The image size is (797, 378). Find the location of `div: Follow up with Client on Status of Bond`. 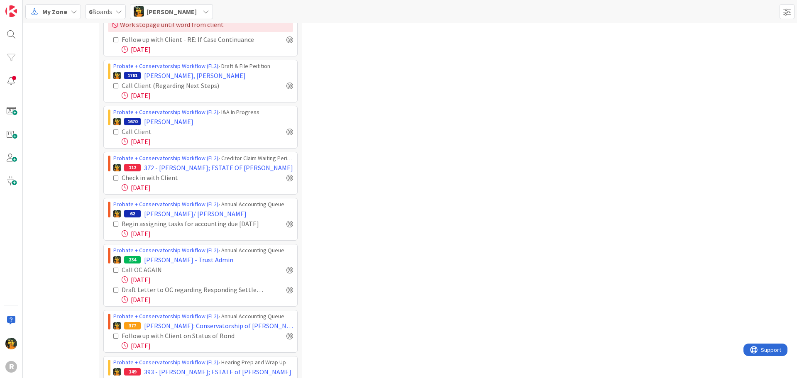

div: Follow up with Client on Status of Bond is located at coordinates (189, 336).